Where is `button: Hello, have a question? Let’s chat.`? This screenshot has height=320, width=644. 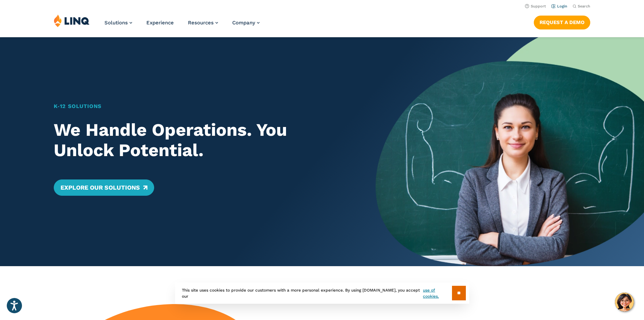 button: Hello, have a question? Let’s chat. is located at coordinates (624, 302).